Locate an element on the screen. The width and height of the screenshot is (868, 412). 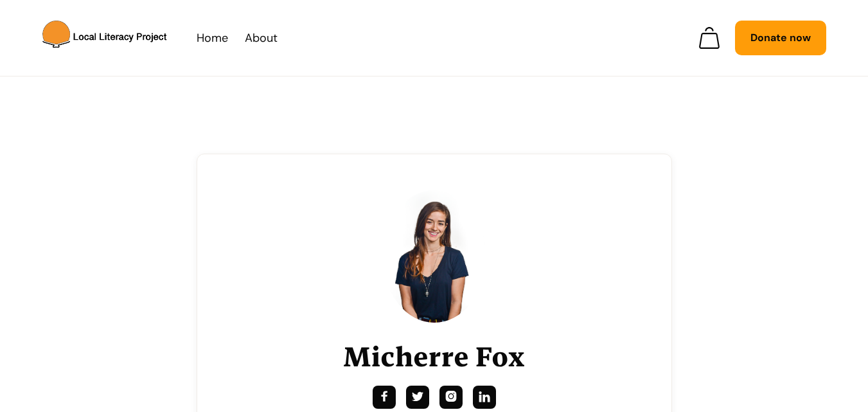
a: Open empty cart is located at coordinates (710, 38).